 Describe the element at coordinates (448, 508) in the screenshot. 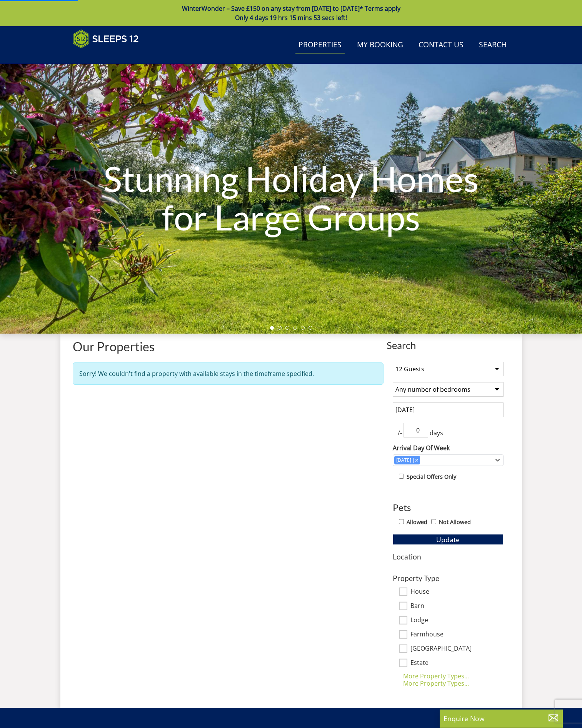

I see `h3: Pets` at that location.